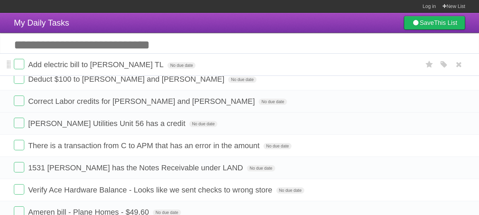  I want to click on a: SaveThis List, so click(434, 23).